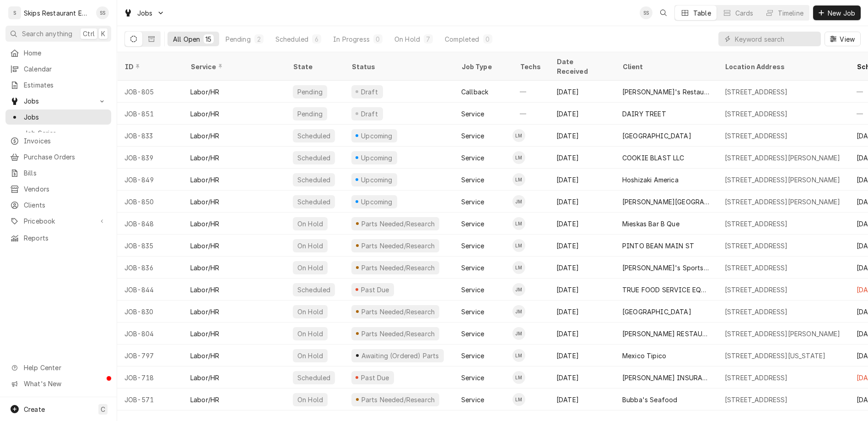  Describe the element at coordinates (150, 312) in the screenshot. I see `div: JOB-830` at that location.